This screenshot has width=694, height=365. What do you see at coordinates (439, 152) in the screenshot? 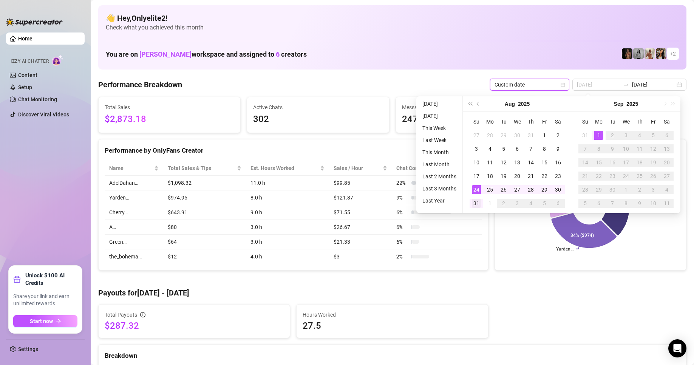
I see `li: This Month` at bounding box center [439, 152].